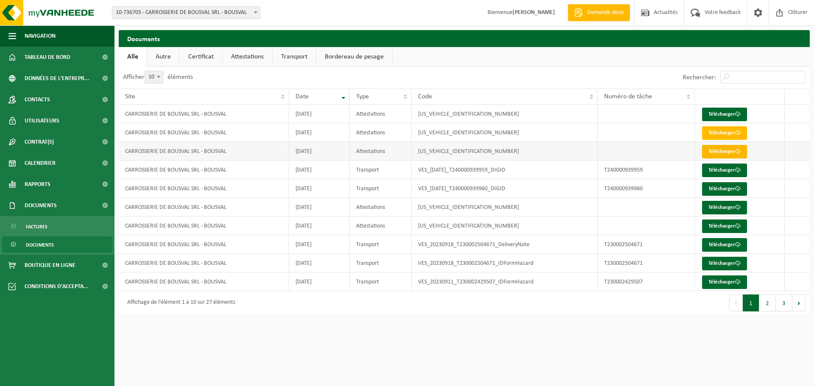 The image size is (814, 386). I want to click on button: 2, so click(767, 303).